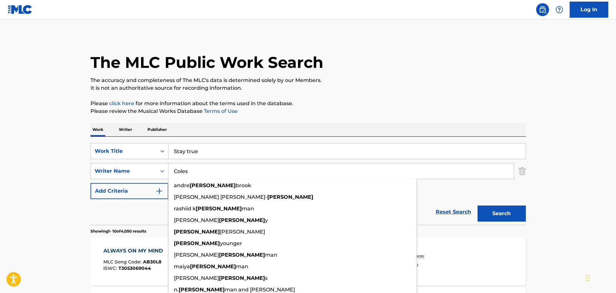 The image size is (616, 293). I want to click on img: MLC Logo, so click(20, 9).